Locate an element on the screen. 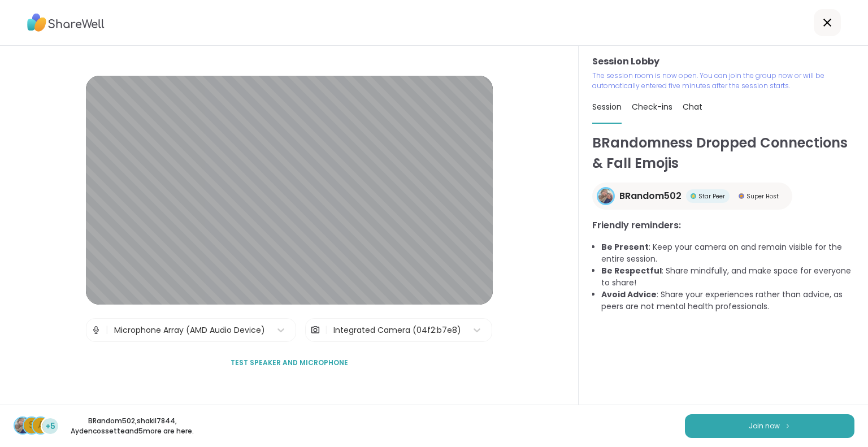  img: Star Peer is located at coordinates (693, 196).